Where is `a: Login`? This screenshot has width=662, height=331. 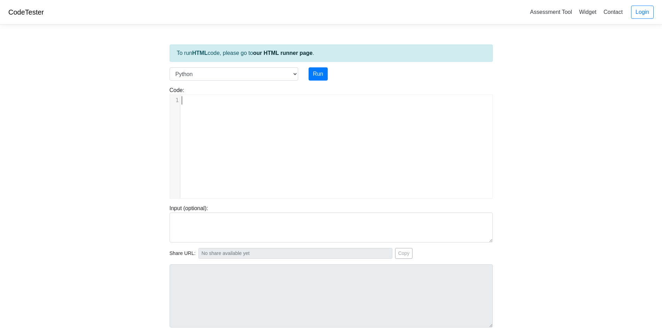 a: Login is located at coordinates (642, 12).